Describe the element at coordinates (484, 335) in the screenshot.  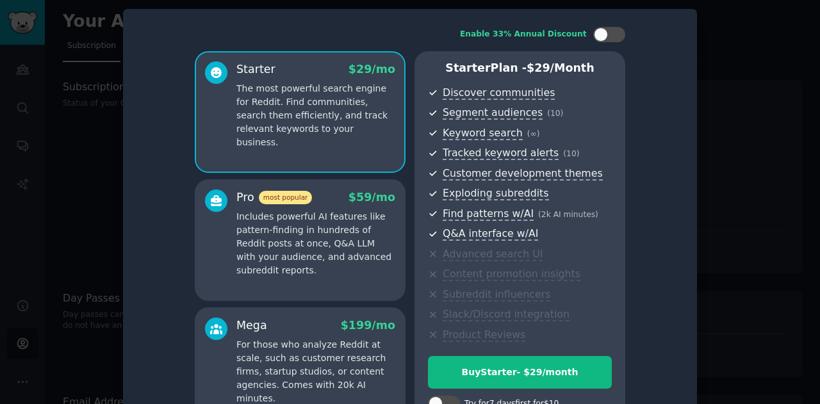
I see `span: Product Reviews` at that location.